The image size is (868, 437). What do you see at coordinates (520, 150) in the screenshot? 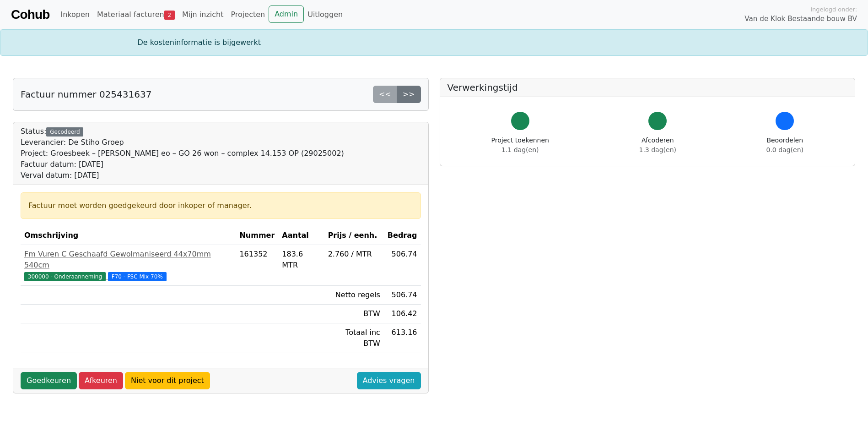
I see `span: 1.1 dag(en)` at bounding box center [520, 150].